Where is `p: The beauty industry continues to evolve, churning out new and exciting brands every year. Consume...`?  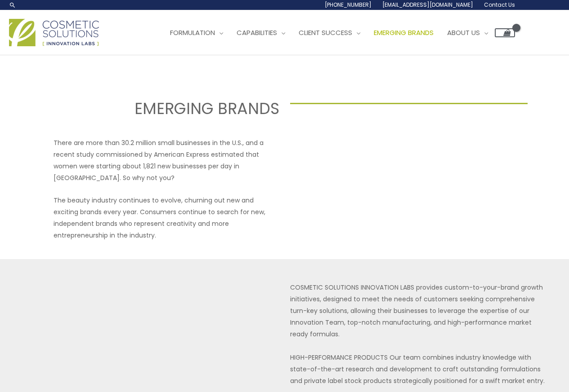
p: The beauty industry continues to evolve, churning out new and exciting brands every year. Consume... is located at coordinates (166, 218).